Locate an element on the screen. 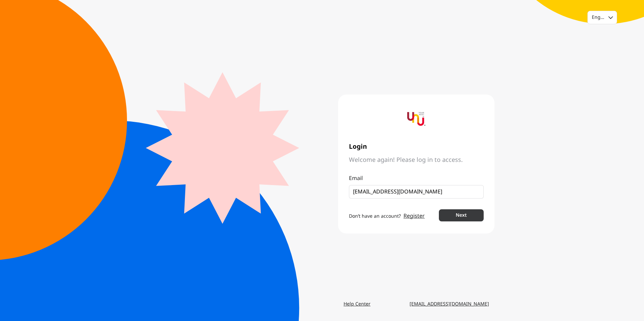 Image resolution: width=644 pixels, height=321 pixels. span: Welcome again! Please log in to access. is located at coordinates (416, 160).